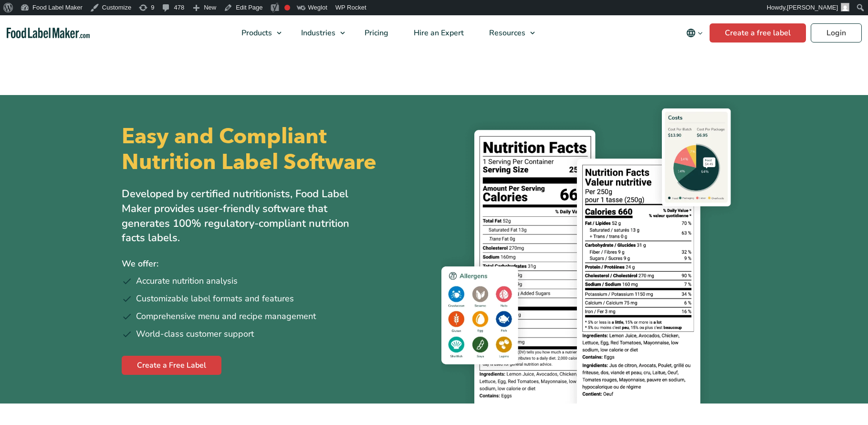 The image size is (868, 425). Describe the element at coordinates (274, 149) in the screenshot. I see `h1: Easy and Compliant Nutrition Label Software` at that location.